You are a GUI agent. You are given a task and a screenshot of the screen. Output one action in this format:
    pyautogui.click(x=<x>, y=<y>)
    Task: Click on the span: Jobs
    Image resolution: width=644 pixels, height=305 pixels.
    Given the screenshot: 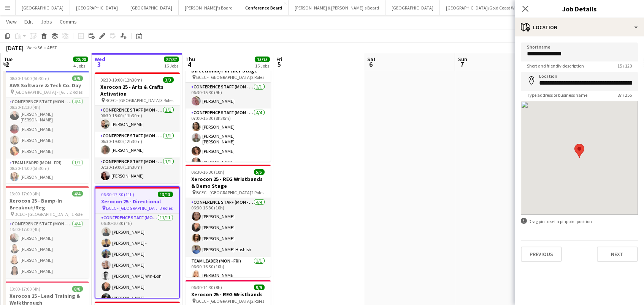 What is the action you would take?
    pyautogui.click(x=46, y=21)
    